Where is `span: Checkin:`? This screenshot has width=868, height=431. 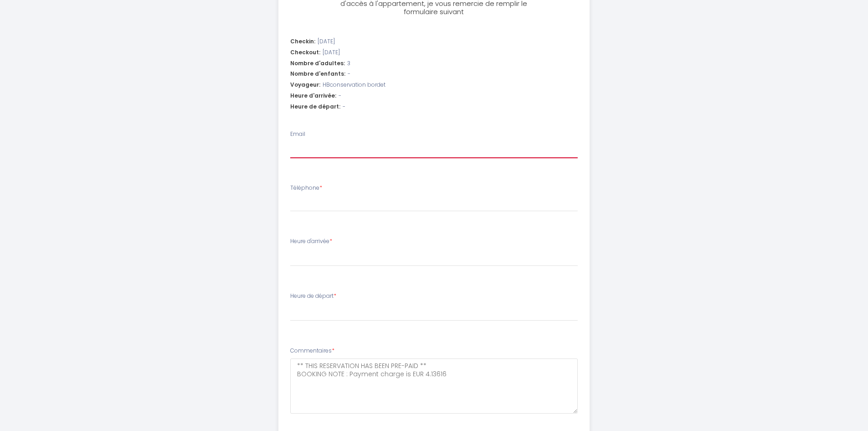 span: Checkin: is located at coordinates (302, 42).